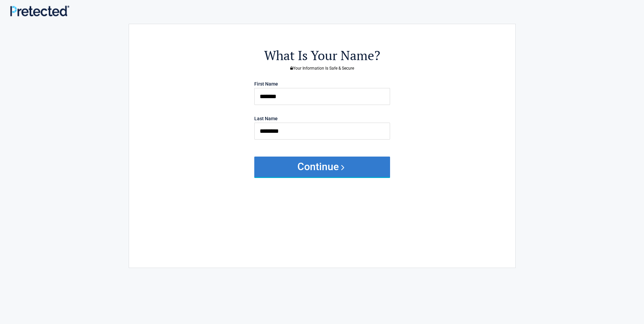  Describe the element at coordinates (266, 119) in the screenshot. I see `label: Last Name` at that location.